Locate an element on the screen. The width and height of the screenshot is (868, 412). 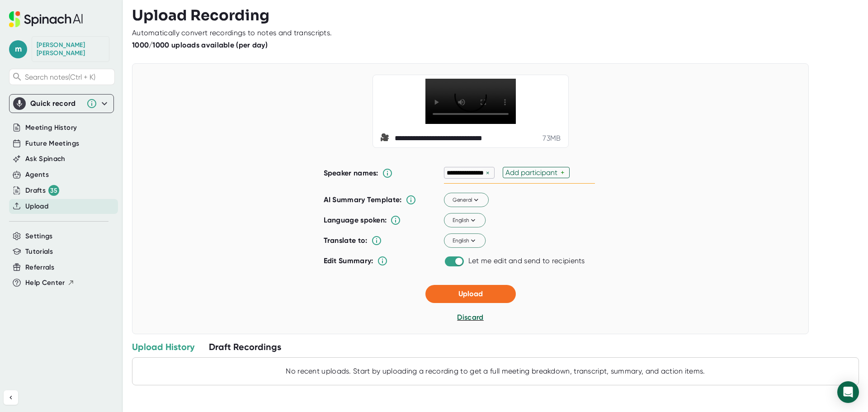
b: Translate to: is located at coordinates (345, 240).